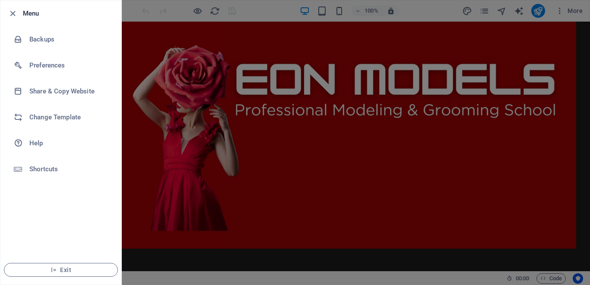 The width and height of the screenshot is (590, 285). Describe the element at coordinates (69, 91) in the screenshot. I see `h6: Share & Copy Website` at that location.